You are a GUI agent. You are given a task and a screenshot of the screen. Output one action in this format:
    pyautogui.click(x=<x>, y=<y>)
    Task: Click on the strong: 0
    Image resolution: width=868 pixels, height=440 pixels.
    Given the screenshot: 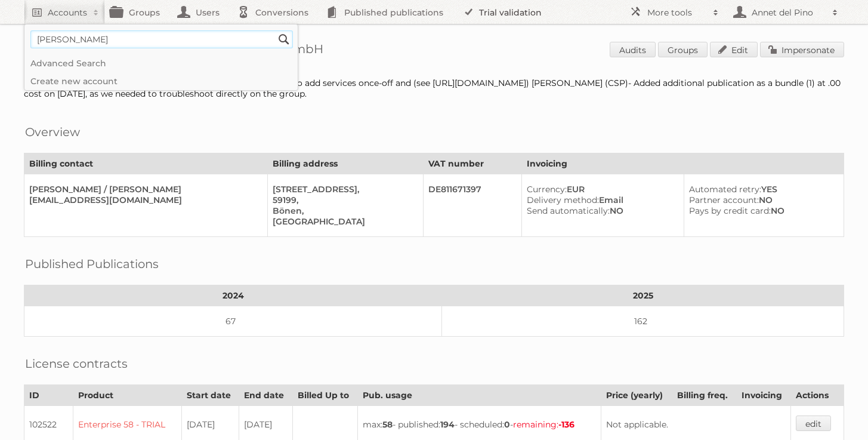 What is the action you would take?
    pyautogui.click(x=507, y=424)
    